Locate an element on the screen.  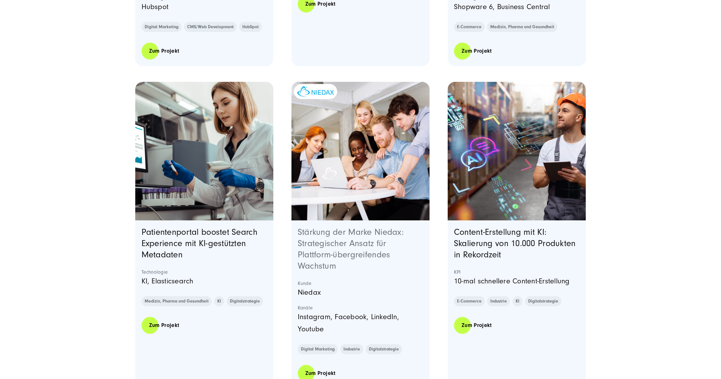
p: Instagram, Facebook, LinkedIn, Youtube is located at coordinates (361, 323).